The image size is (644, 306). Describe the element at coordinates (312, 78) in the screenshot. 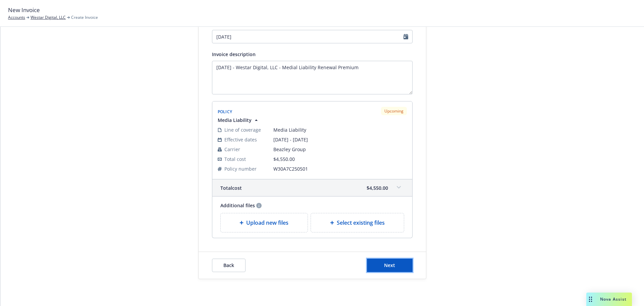

I see `textarea: Enter invoice description here` at that location.